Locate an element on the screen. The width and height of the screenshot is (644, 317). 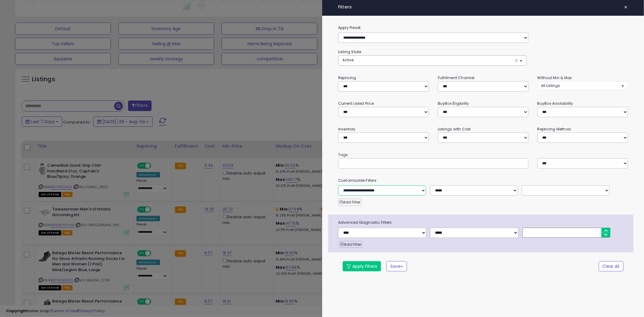
small: Current Listed Price is located at coordinates (356, 103).